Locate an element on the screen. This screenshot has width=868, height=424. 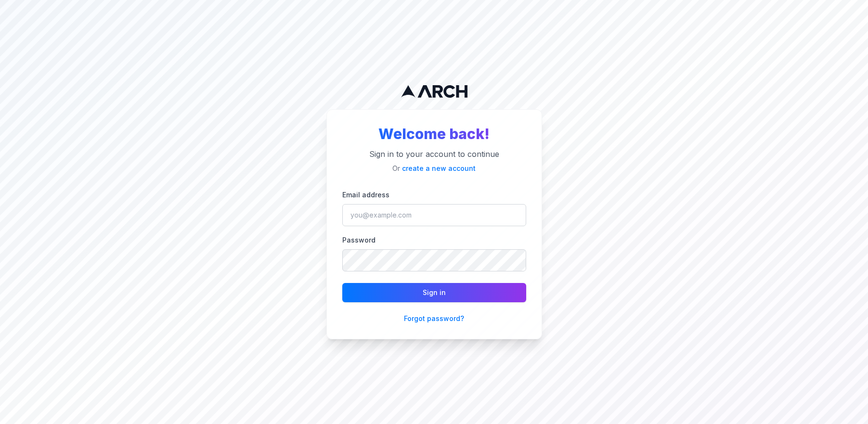
label: Password is located at coordinates (359, 239).